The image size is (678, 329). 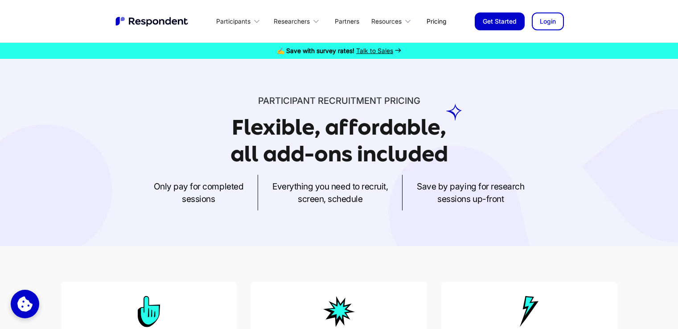 What do you see at coordinates (548, 21) in the screenshot?
I see `a: Login` at bounding box center [548, 21].